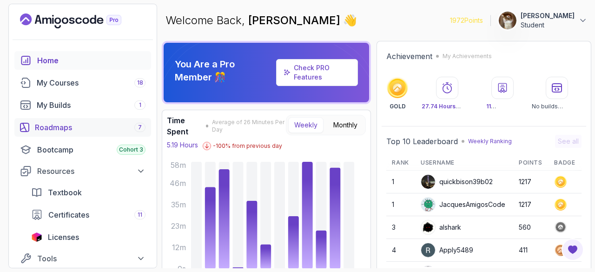 The image size is (595, 272). Describe the element at coordinates (447, 250) in the screenshot. I see `div: Apply5489` at that location.